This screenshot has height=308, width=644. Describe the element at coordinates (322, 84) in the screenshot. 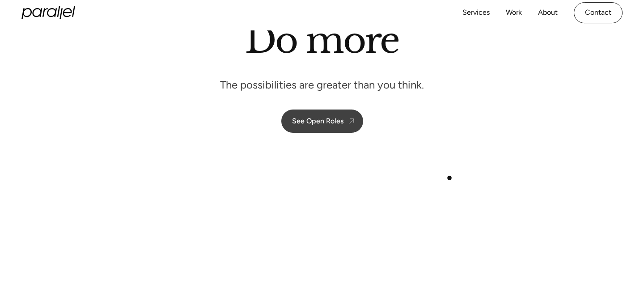

I see `p: The possibilities are greater than you think.` at that location.